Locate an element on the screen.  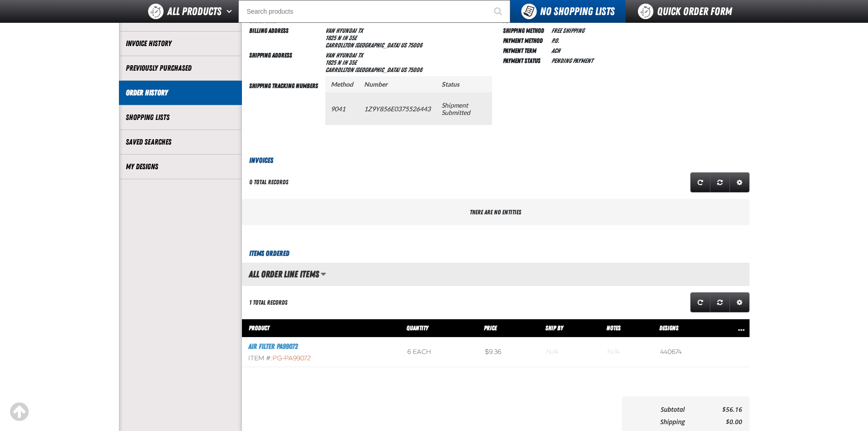
td: Shipping is located at coordinates (657, 422).